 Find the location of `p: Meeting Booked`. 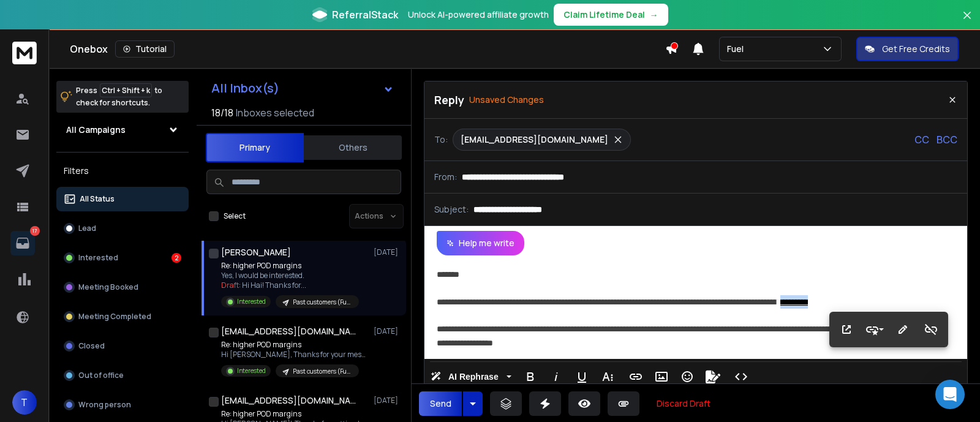

p: Meeting Booked is located at coordinates (109, 287).